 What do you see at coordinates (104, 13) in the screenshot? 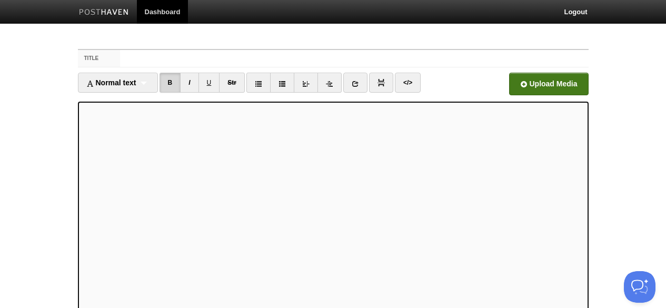
I see `img: Posthaven-bar` at bounding box center [104, 13].